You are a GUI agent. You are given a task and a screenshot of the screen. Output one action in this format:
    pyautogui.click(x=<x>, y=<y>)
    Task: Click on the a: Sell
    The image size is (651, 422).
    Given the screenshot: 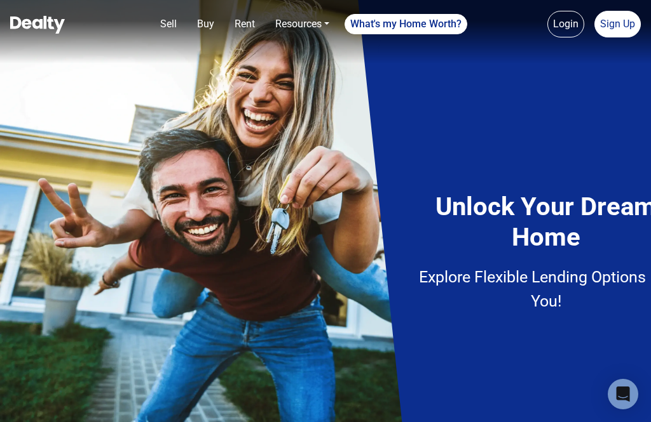 What is the action you would take?
    pyautogui.click(x=168, y=24)
    